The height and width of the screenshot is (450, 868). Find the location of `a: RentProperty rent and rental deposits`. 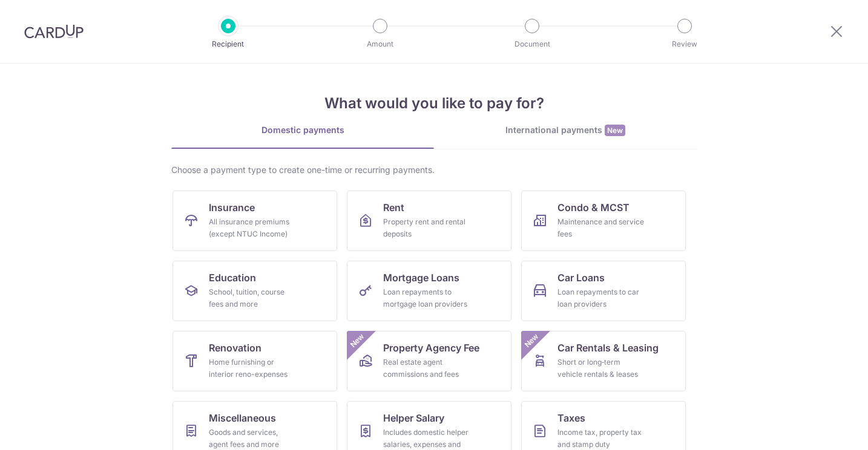

a: RentProperty rent and rental deposits is located at coordinates (429, 221).